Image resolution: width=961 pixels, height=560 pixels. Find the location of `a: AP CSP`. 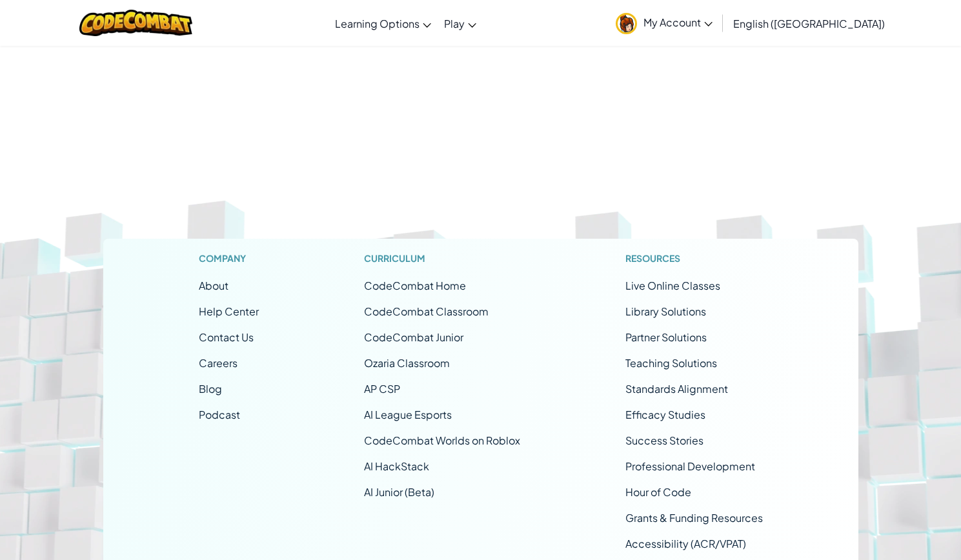

a: AP CSP is located at coordinates (382, 389).